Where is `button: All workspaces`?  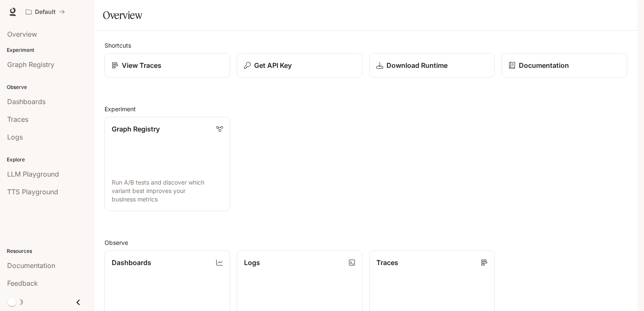 button: All workspaces is located at coordinates (45, 12).